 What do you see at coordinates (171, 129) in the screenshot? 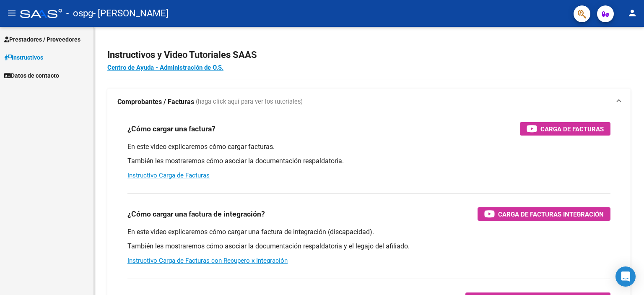
I see `h3: ¿Cómo cargar una factura?` at bounding box center [171, 129].